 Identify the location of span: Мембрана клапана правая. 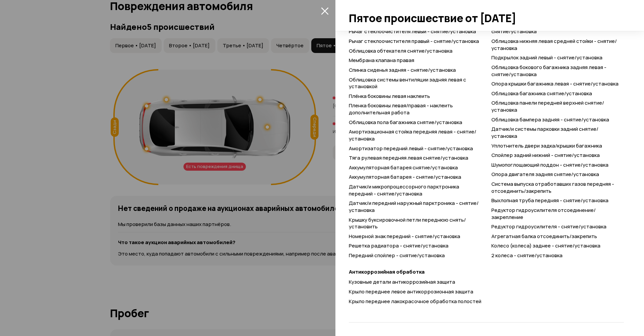
(382, 60).